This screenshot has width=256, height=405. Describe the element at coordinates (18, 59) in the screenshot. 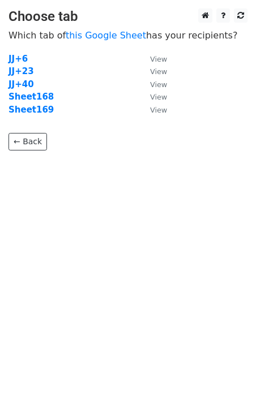

I see `a: JJ+6` at that location.